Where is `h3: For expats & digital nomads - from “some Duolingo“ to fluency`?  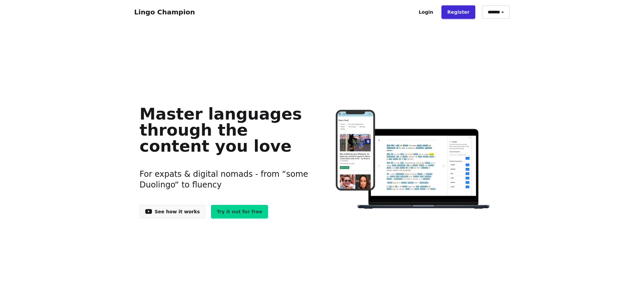 h3: For expats & digital nomads - from “some Duolingo“ to fluency is located at coordinates (226, 180).